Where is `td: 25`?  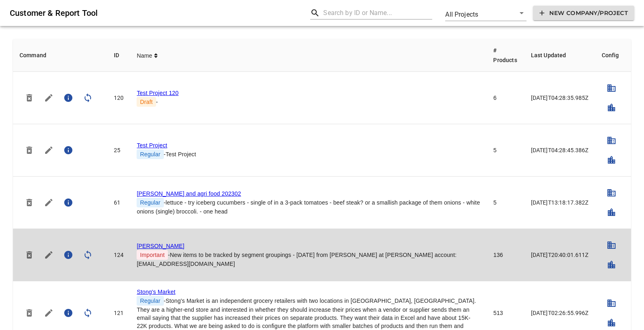 td: 25 is located at coordinates (119, 150).